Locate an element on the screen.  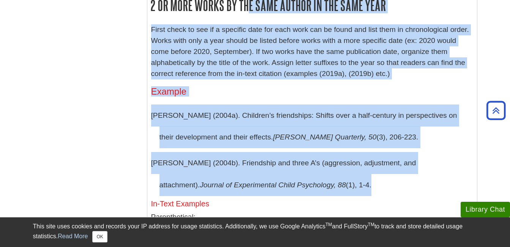
div: This site uses cookies and records your IP address for usage statistics. Additionally, we use Goo... is located at coordinates (255, 232).